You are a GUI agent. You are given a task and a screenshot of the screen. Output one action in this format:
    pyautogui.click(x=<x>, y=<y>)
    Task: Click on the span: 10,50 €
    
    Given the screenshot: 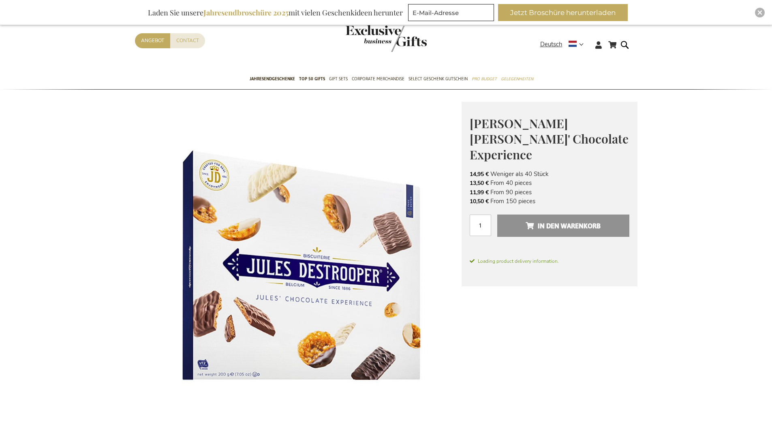 What is the action you would take?
    pyautogui.click(x=479, y=201)
    